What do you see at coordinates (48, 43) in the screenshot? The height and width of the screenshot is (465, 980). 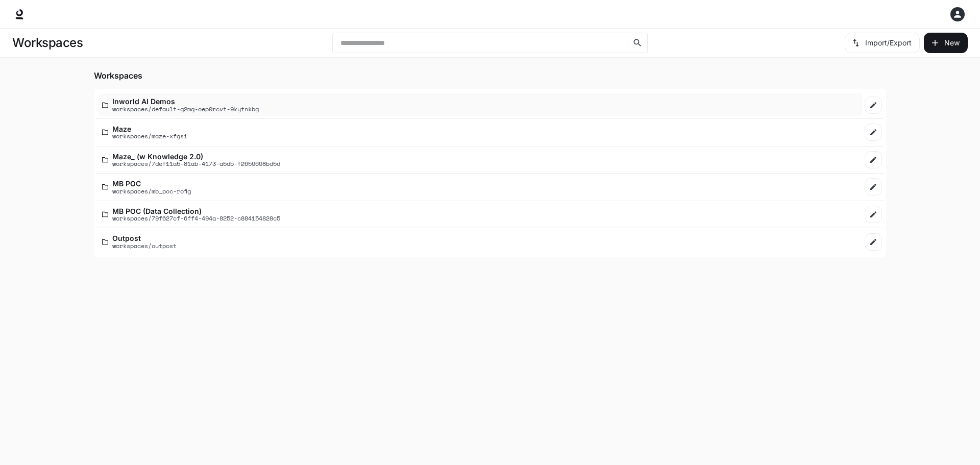 I see `h1: Workspaces` at bounding box center [48, 43].